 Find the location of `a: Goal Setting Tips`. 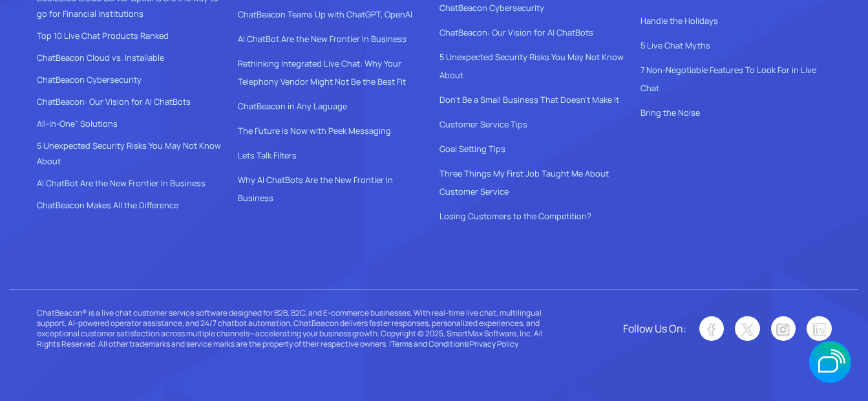

a: Goal Setting Tips is located at coordinates (472, 148).